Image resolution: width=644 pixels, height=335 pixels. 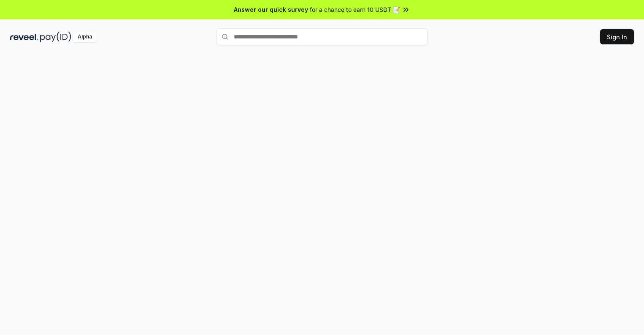 I want to click on img: reveel_dark, so click(x=24, y=37).